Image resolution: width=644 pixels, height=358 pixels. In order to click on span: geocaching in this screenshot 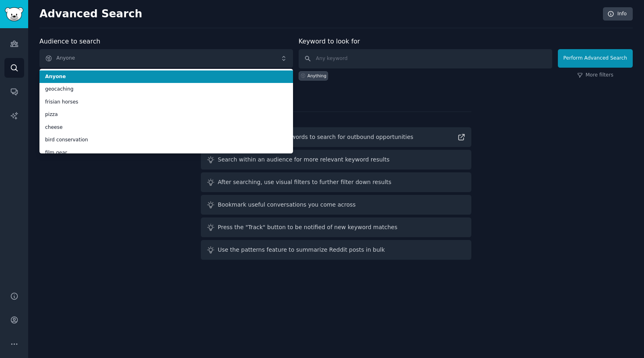, I will do `click(166, 89)`.